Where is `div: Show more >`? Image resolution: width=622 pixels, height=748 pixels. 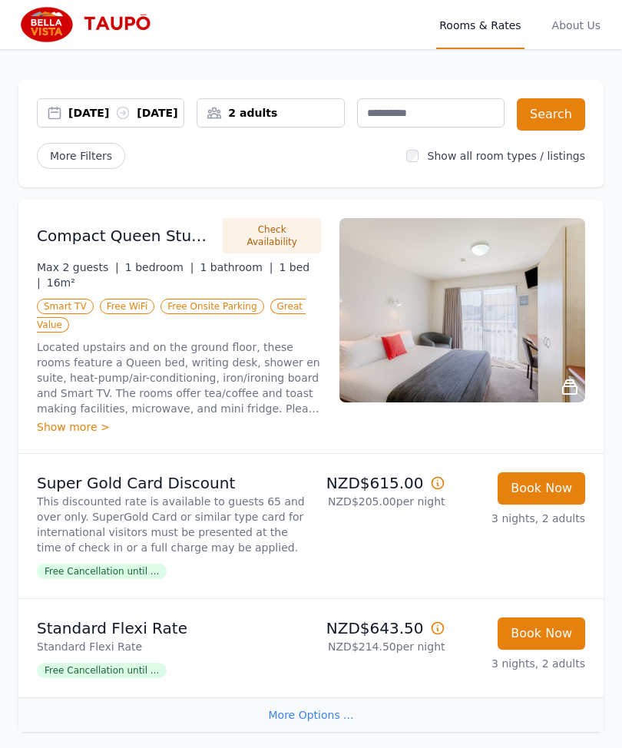 div: Show more > is located at coordinates (179, 427).